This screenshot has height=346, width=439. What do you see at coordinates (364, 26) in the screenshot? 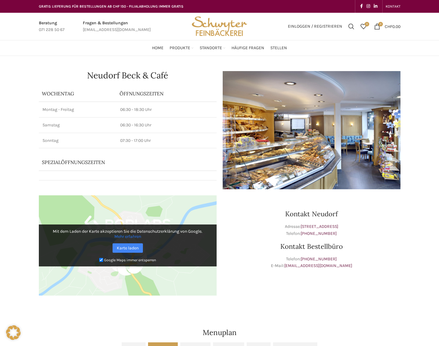
I see `a: 0` at bounding box center [364, 26].